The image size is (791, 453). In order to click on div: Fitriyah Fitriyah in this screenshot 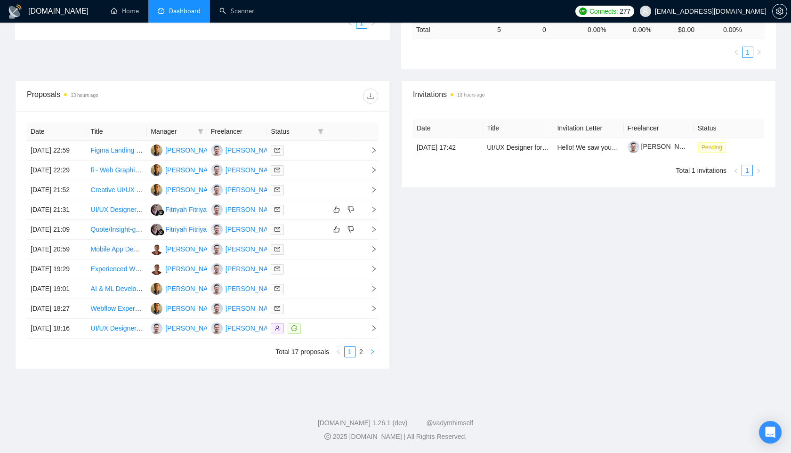, I will do `click(188, 210)`.